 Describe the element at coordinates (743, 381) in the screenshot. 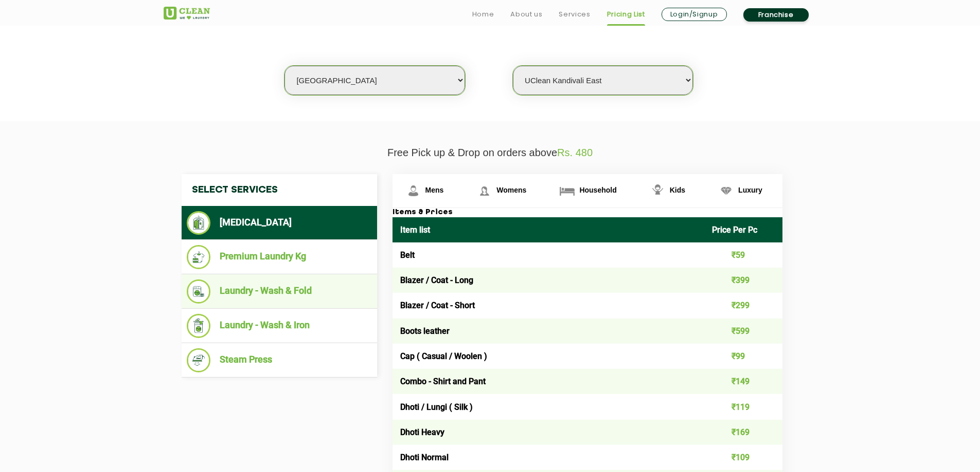

I see `td: ₹149` at that location.